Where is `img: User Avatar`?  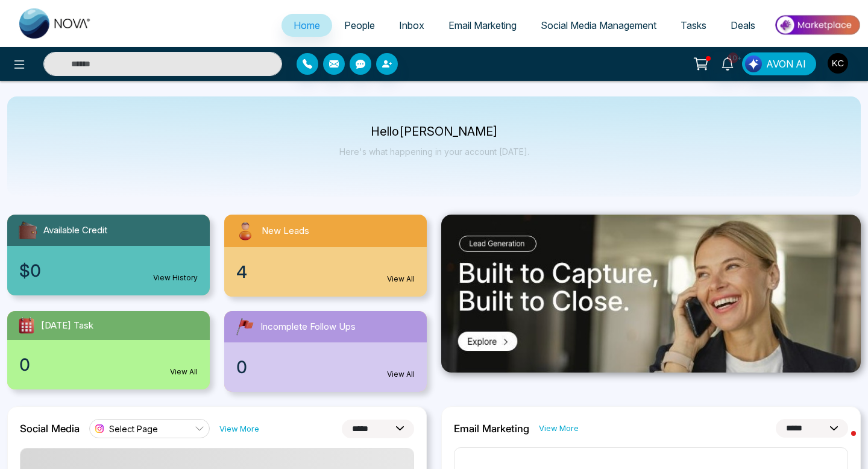
img: User Avatar is located at coordinates (839, 63).